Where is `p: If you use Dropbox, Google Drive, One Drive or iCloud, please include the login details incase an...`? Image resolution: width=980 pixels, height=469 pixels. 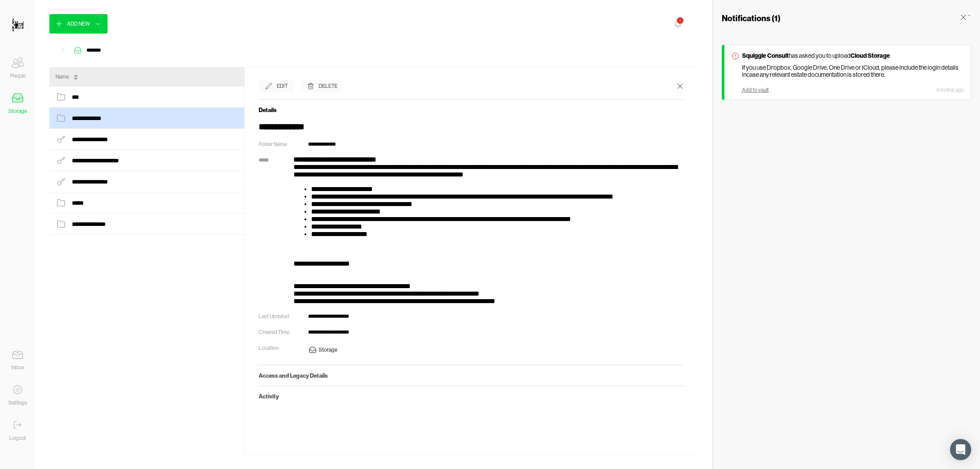
p: If you use Dropbox, Google Drive, One Drive or iCloud, please include the login details incase an... is located at coordinates (854, 71).